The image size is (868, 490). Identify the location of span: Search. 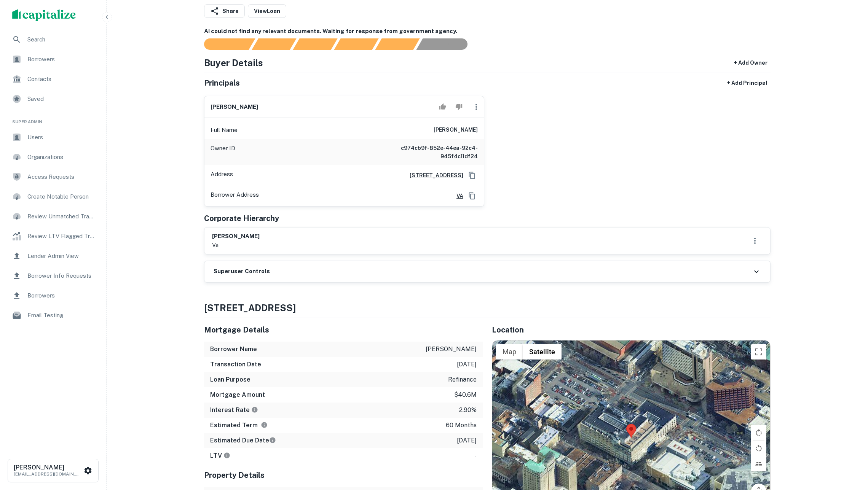
(61, 40).